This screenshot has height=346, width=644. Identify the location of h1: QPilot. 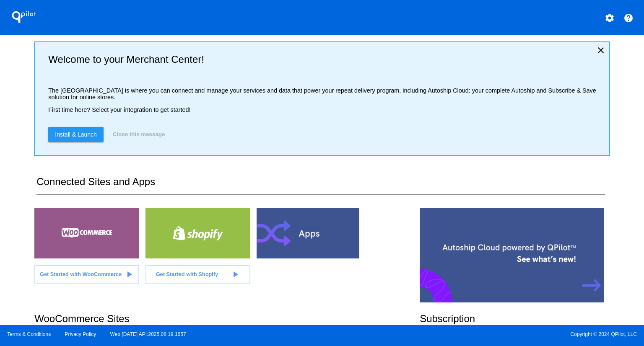
(24, 17).